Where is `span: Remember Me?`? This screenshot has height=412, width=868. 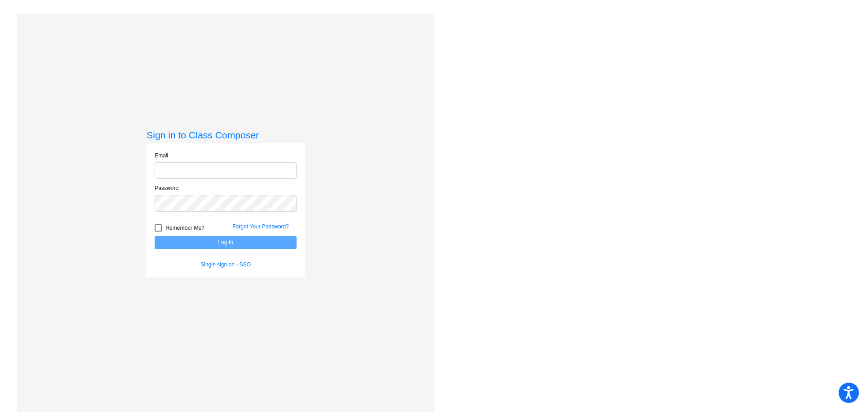
span: Remember Me? is located at coordinates (185, 228).